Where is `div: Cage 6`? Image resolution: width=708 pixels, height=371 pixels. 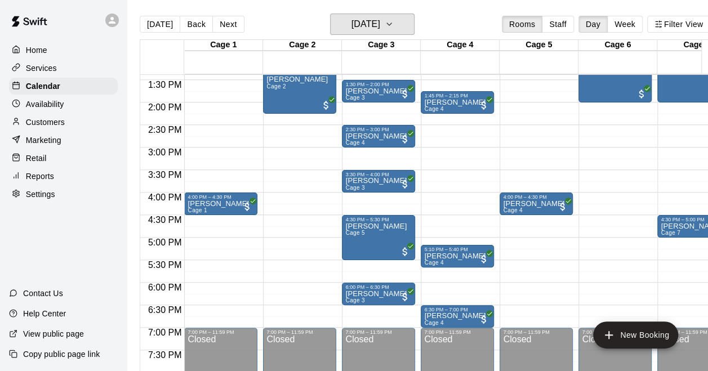 div: Cage 6 is located at coordinates (618, 45).